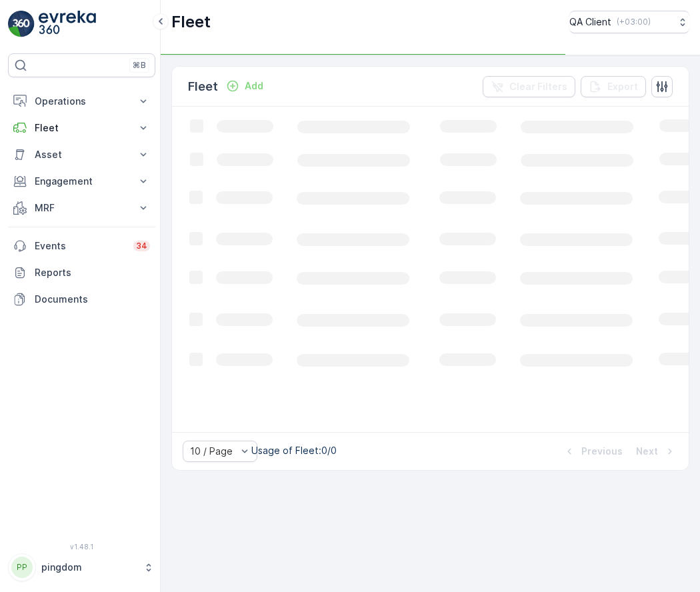 This screenshot has width=700, height=592. Describe the element at coordinates (538, 86) in the screenshot. I see `p: Clear Filters` at that location.